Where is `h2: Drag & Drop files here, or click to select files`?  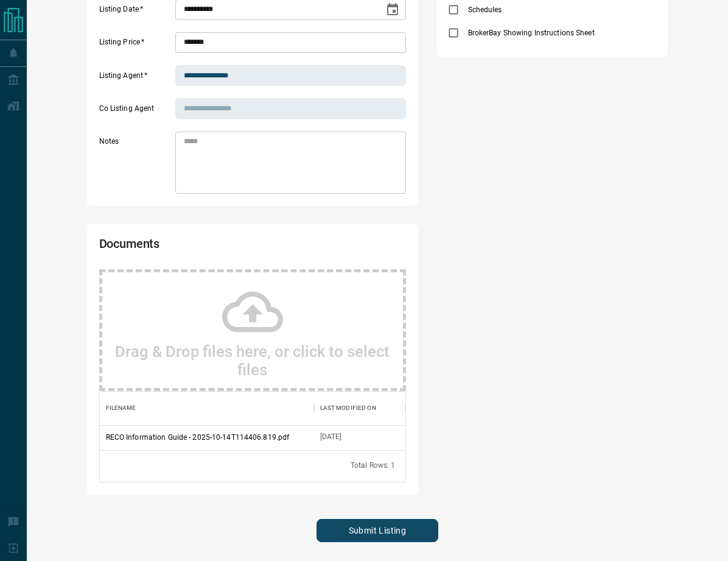
h2: Drag & Drop files here, or click to select files is located at coordinates (252, 361).